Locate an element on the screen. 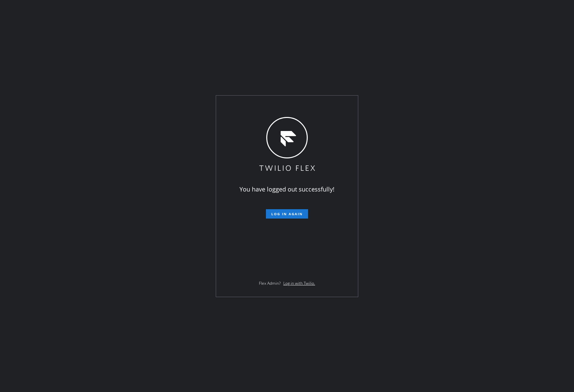 The image size is (574, 392). button: Log in again is located at coordinates (287, 214).